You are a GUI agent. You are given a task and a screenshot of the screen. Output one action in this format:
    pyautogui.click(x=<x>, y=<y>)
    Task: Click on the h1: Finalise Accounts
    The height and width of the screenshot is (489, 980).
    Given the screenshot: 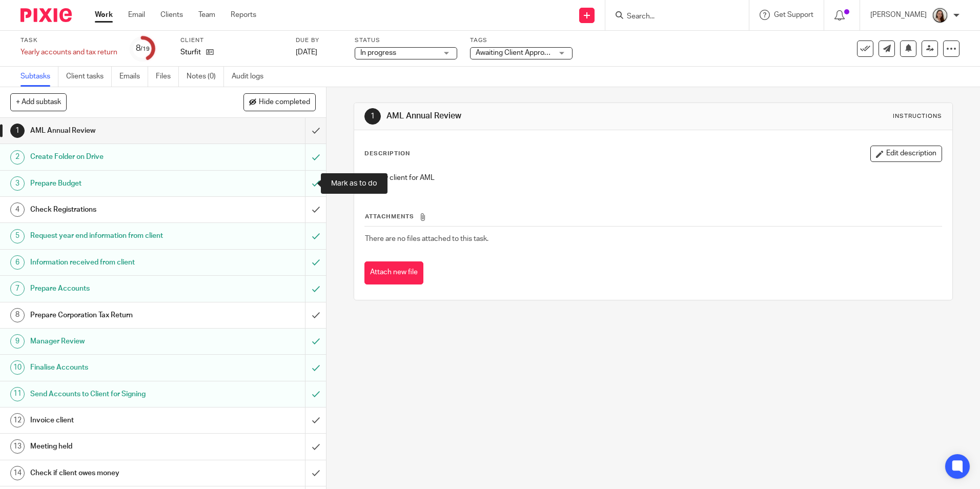 What is the action you would take?
    pyautogui.click(x=118, y=367)
    